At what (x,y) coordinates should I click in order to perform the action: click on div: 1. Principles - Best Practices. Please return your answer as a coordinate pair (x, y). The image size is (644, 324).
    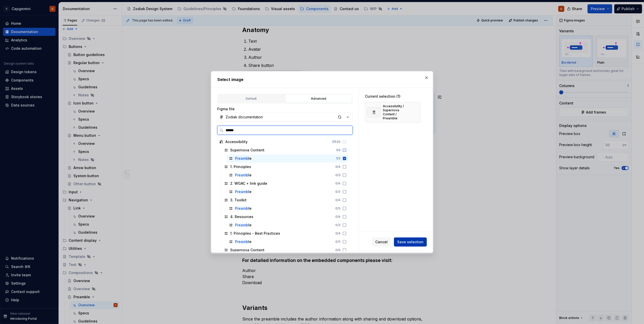
    Looking at the image, I should click on (255, 233).